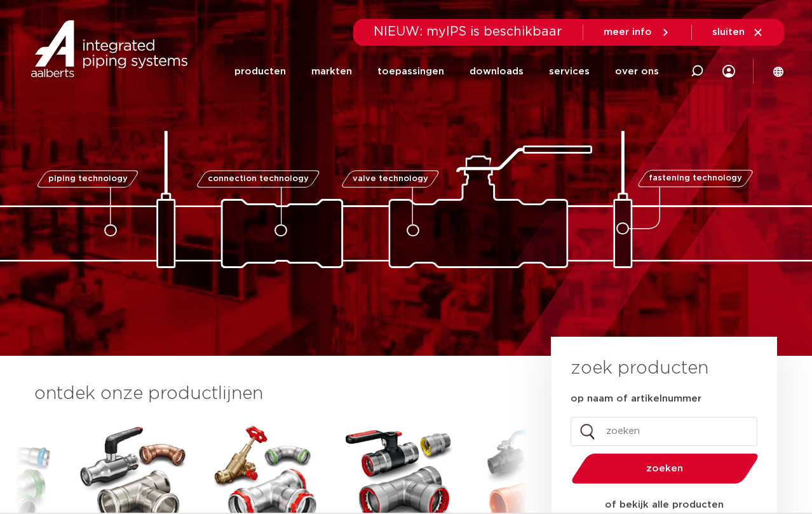  What do you see at coordinates (447, 71) in the screenshot?
I see `nav: Menu` at bounding box center [447, 71].